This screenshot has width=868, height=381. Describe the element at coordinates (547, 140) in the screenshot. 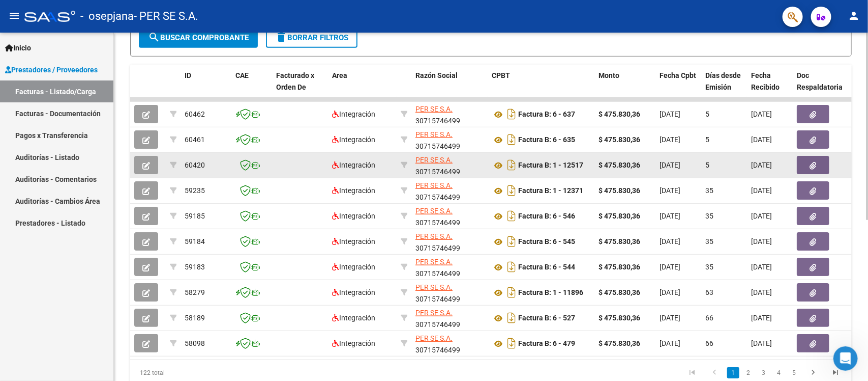

I see `strong: Factura B: 6 - 635` at that location.